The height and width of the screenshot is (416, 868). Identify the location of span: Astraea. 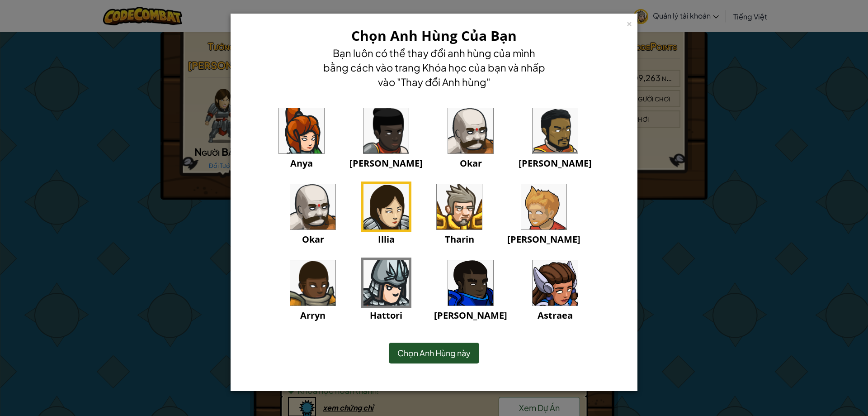
(555, 315).